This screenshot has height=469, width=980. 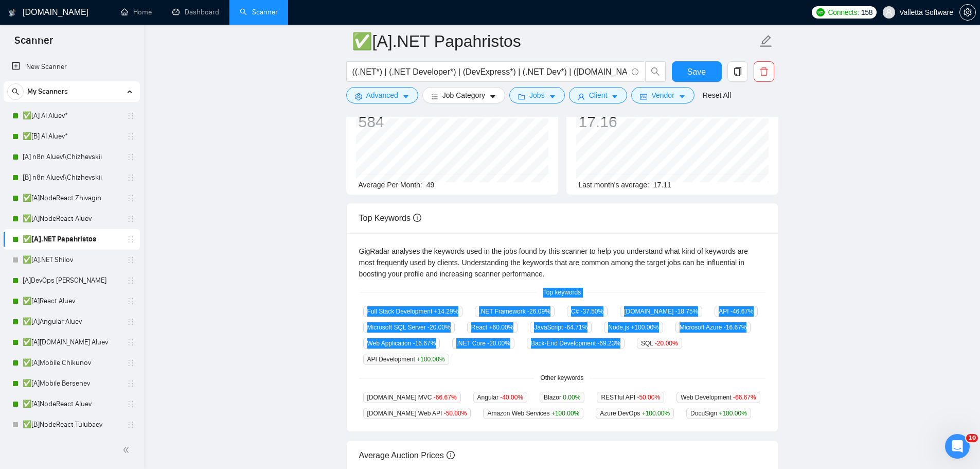 I want to click on span: 49, so click(x=431, y=185).